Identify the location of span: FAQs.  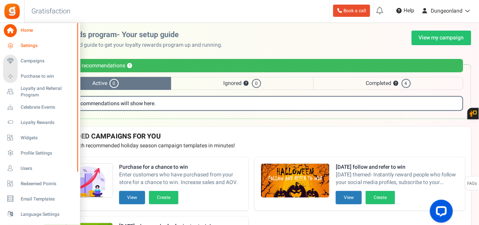
(472, 184).